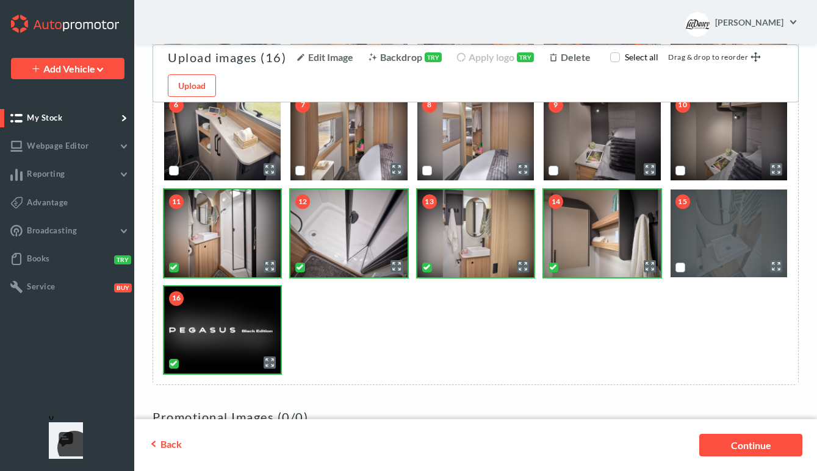  I want to click on div: Upload images (16), so click(227, 57).